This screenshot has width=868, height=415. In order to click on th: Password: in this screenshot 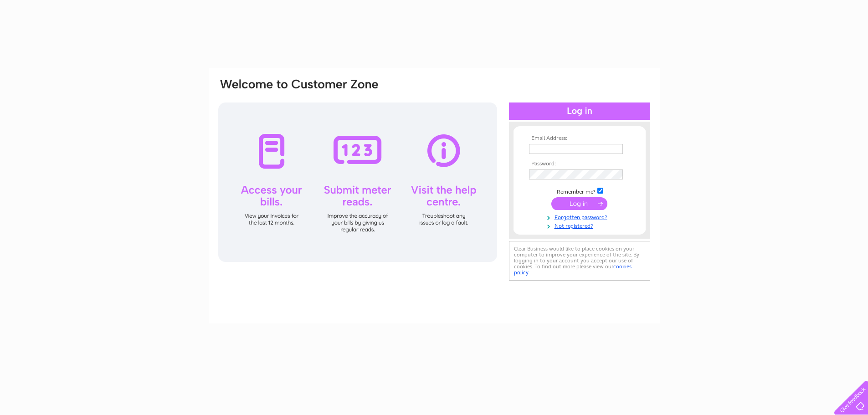, I will do `click(580, 164)`.